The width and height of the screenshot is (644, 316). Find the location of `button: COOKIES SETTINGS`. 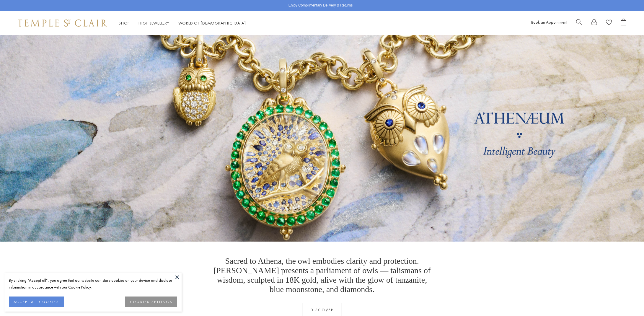

button: COOKIES SETTINGS is located at coordinates (151, 302).